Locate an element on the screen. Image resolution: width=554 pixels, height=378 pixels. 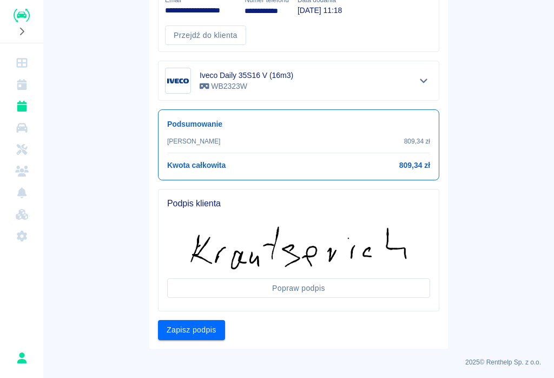
a: Dashboard is located at coordinates (22, 63).